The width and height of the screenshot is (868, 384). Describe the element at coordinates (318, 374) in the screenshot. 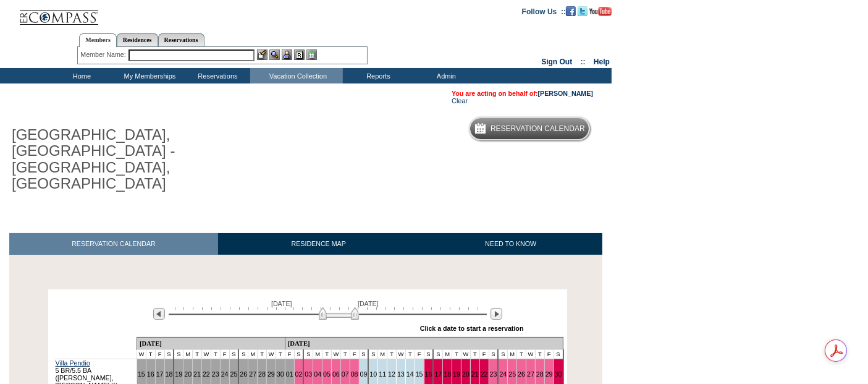

I see `a: 04` at that location.